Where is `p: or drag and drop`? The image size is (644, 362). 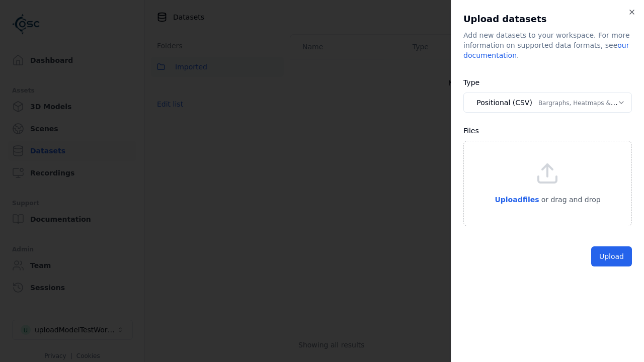
p: or drag and drop is located at coordinates (569, 200).